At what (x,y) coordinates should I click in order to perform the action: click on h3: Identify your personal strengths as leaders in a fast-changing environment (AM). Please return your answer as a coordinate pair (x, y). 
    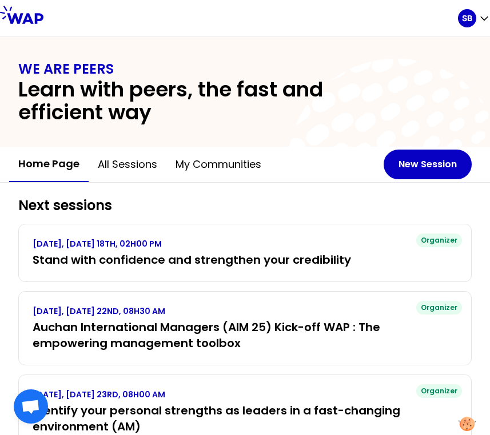
    Looking at the image, I should click on (245, 419).